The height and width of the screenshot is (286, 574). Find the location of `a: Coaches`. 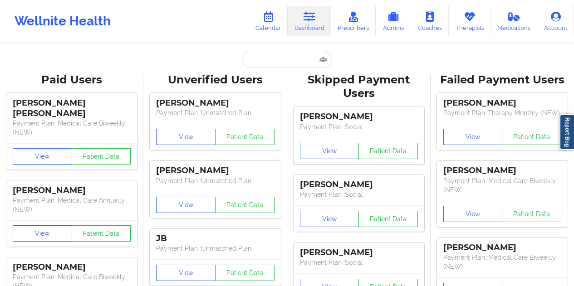

a: Coaches is located at coordinates (430, 21).